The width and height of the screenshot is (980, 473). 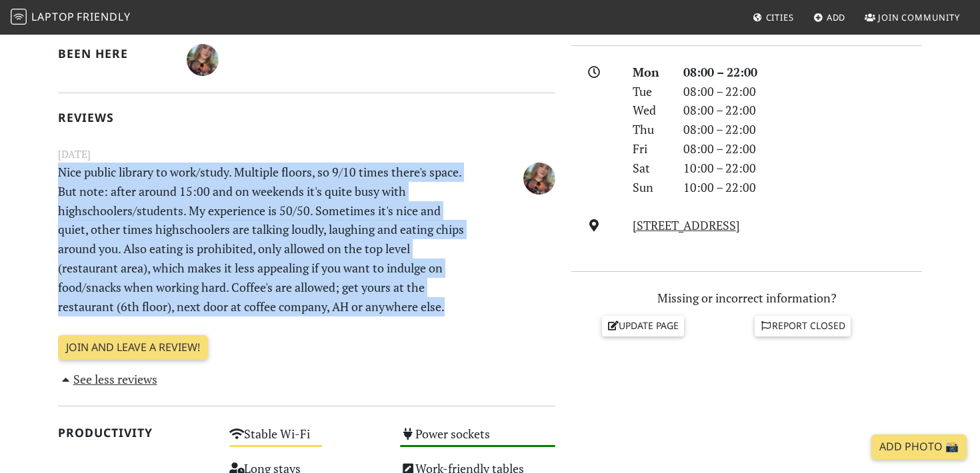 I want to click on div: Sun, so click(x=649, y=187).